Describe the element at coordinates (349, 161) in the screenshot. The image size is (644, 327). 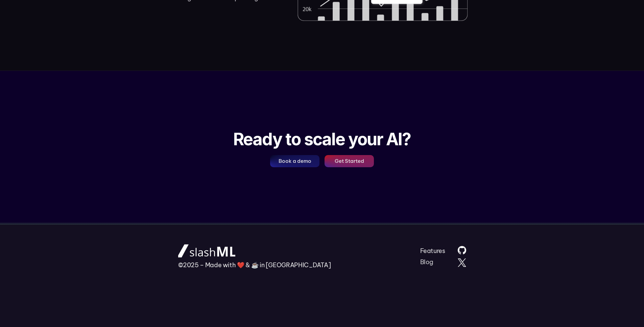
I see `p: Get Started` at that location.